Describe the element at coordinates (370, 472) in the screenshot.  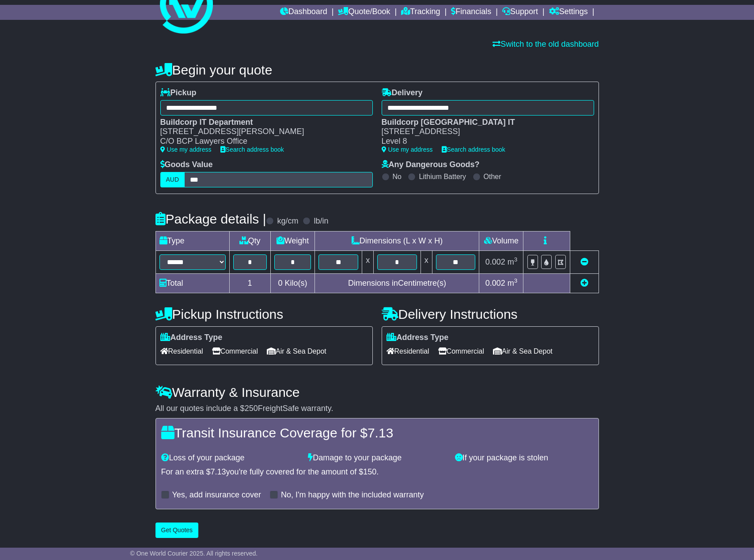
I see `span: 150` at that location.